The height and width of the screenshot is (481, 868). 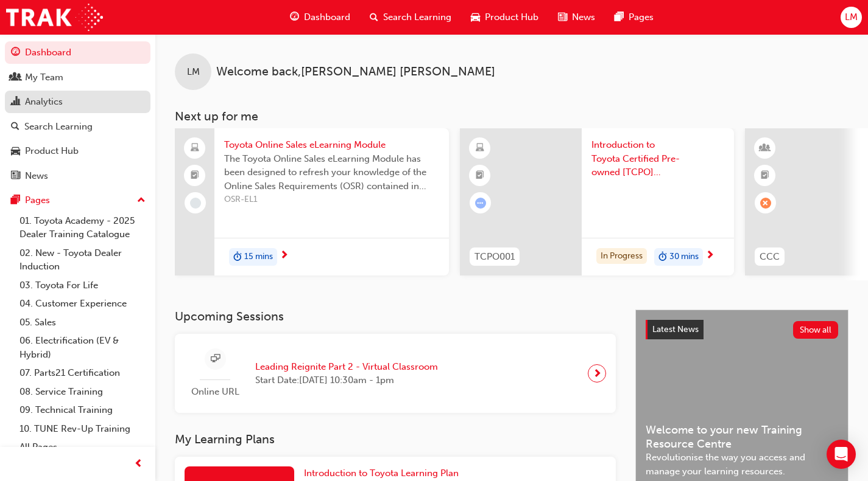 What do you see at coordinates (331, 173) in the screenshot?
I see `span: The Toyota Online Sales eLearning Module has been designed to refresh your knowledge of the Onlin...` at bounding box center [331, 173].